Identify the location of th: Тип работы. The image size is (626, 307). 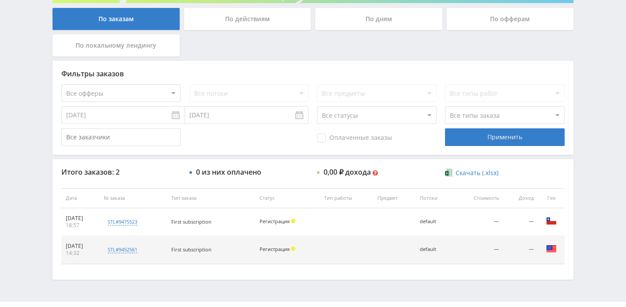
(346, 198).